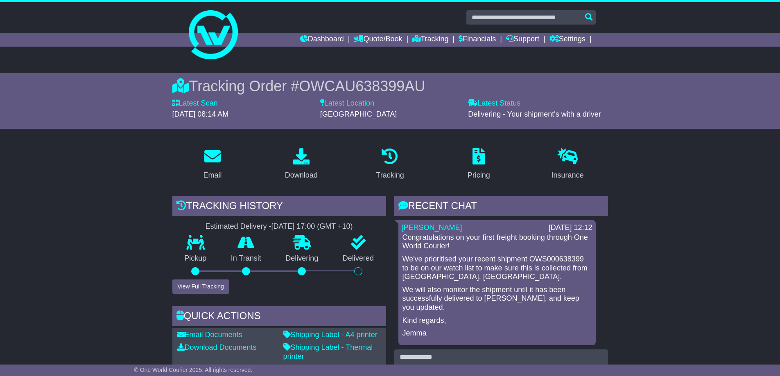 The width and height of the screenshot is (780, 376). I want to click on a: Email Documents, so click(210, 335).